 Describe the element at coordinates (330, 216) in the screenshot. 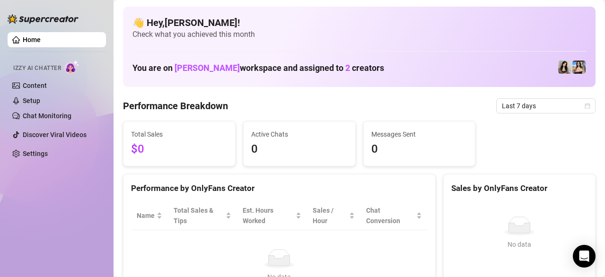

I see `span: Sales / Hour` at that location.